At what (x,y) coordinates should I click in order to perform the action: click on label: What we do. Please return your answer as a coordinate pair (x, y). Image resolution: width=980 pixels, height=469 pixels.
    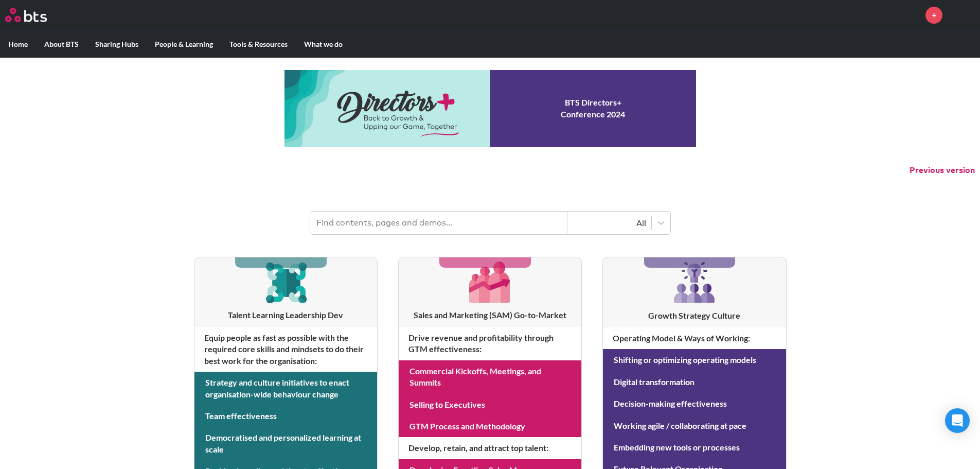
    Looking at the image, I should click on (323, 45).